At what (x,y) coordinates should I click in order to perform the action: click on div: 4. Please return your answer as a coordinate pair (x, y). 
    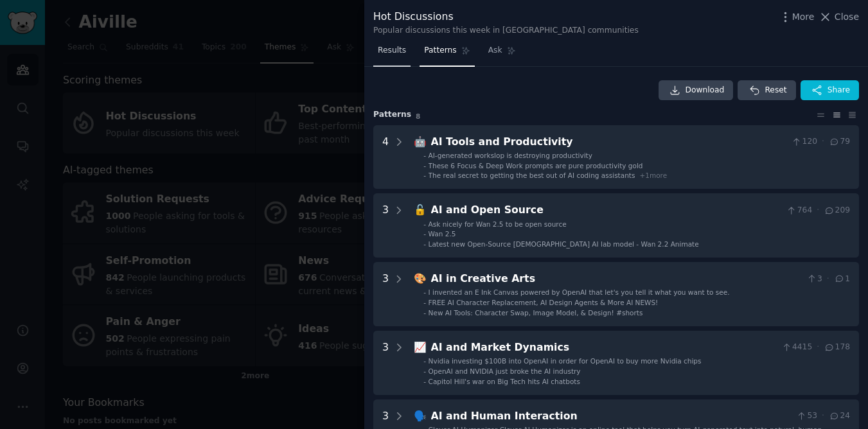
    Looking at the image, I should click on (385, 158).